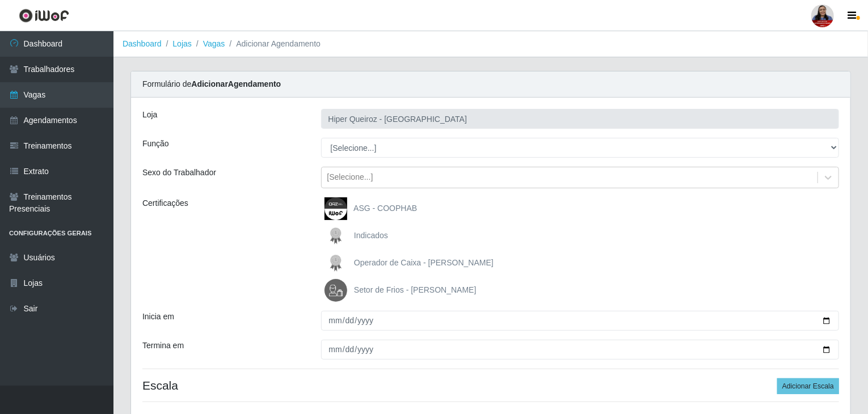 The width and height of the screenshot is (868, 414). I want to click on a: Dashboard, so click(142, 44).